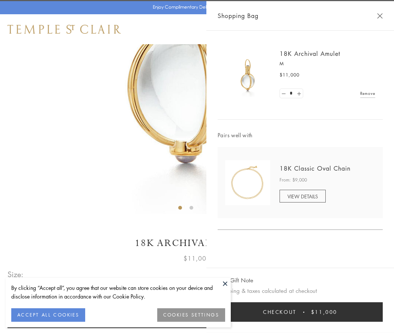 This screenshot has height=333, width=394. I want to click on img: Temple St. Clair, so click(64, 29).